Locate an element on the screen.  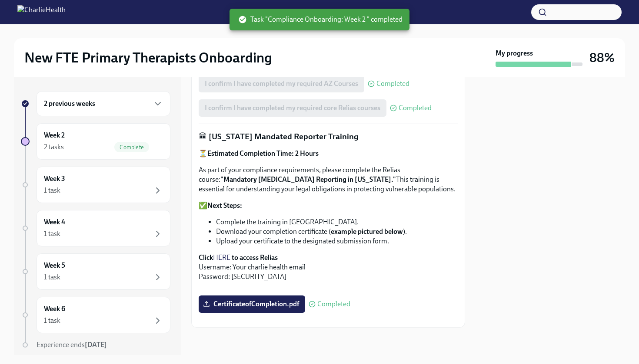
a: Week 51 task is located at coordinates (96, 272).